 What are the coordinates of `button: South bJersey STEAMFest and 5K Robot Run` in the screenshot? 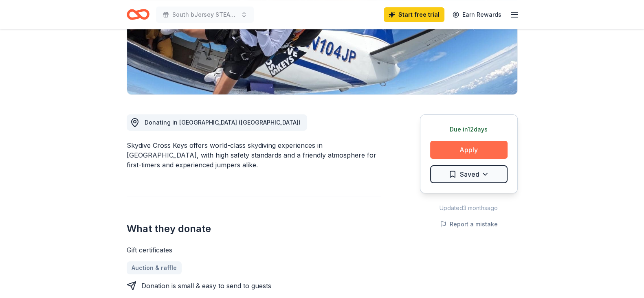 It's located at (205, 15).